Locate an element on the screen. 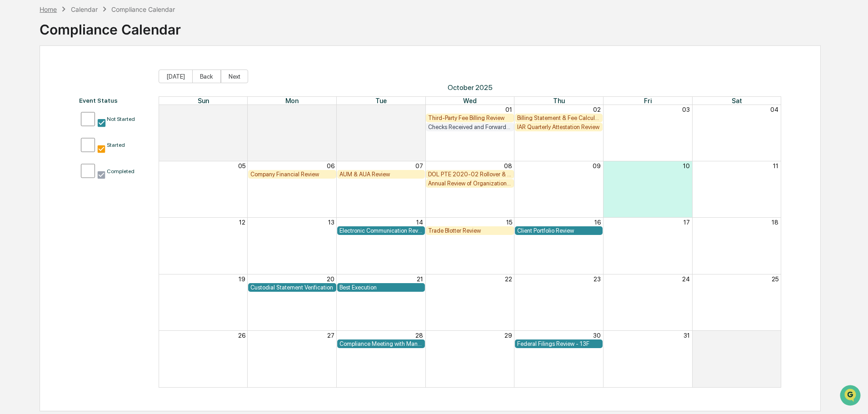 The width and height of the screenshot is (868, 414). button: How do I rerun a vendor risk assessment?When you need to run a new risk assessment for a vendor w... is located at coordinates (217, 223).